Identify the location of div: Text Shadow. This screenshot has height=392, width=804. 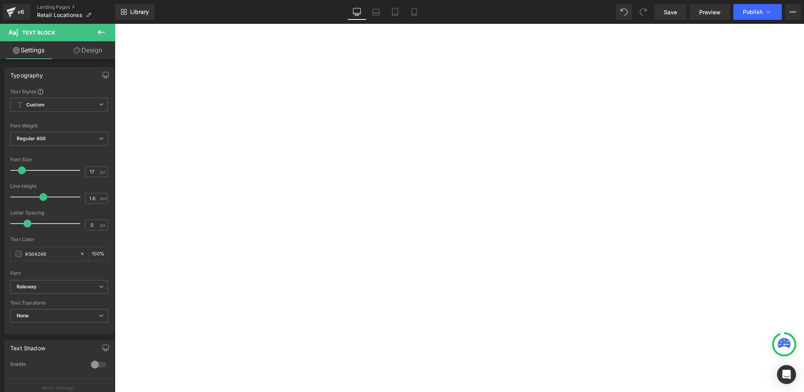
(28, 346).